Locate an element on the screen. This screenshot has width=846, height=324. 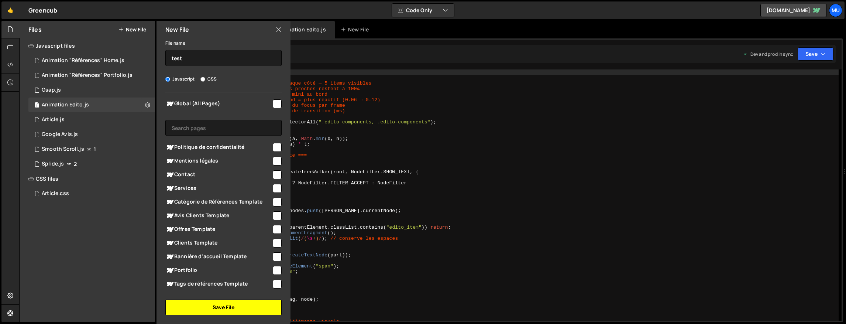
h2: Files is located at coordinates (35, 30).